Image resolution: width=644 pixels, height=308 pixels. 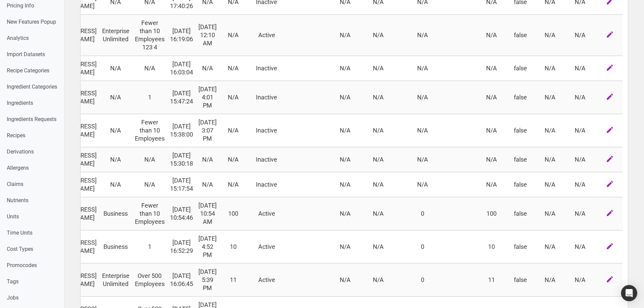 I want to click on td: Fewer than 10 Employees 123 4, so click(x=149, y=35).